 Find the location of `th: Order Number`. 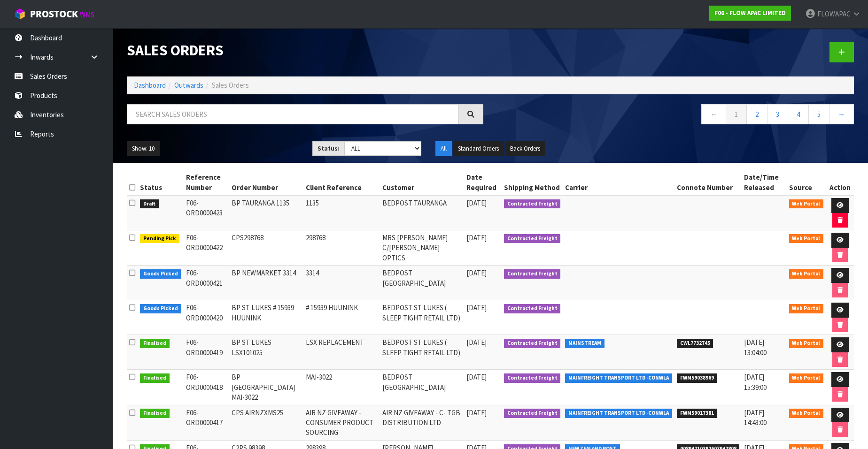

th: Order Number is located at coordinates (267, 182).